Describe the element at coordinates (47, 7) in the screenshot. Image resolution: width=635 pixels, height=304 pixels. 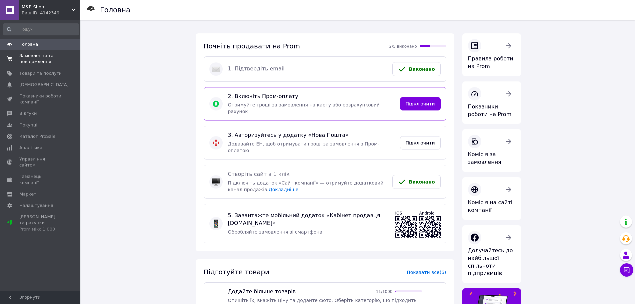
I see `span: M&R Shop` at that location.